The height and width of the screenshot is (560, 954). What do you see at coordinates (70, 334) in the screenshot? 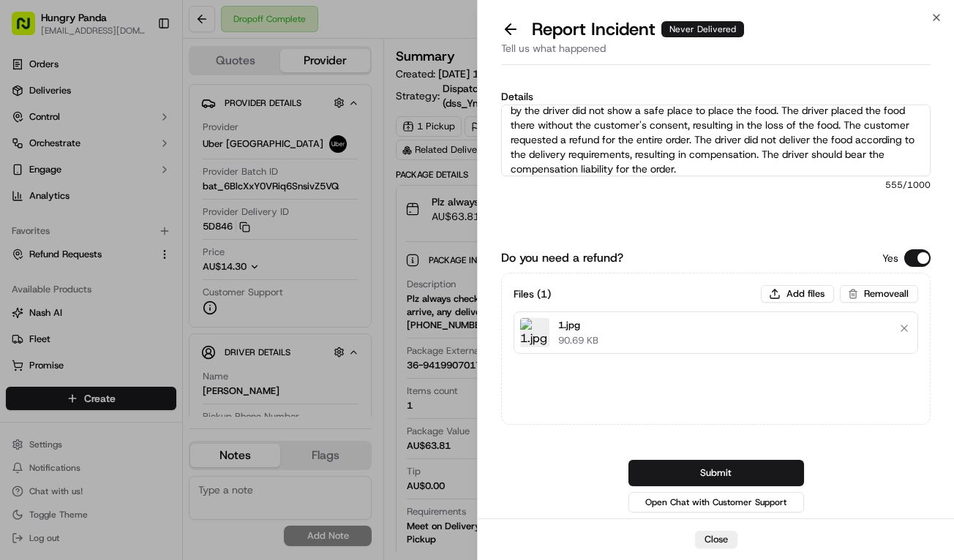
I see `span: Knowledge Base` at bounding box center [70, 334].